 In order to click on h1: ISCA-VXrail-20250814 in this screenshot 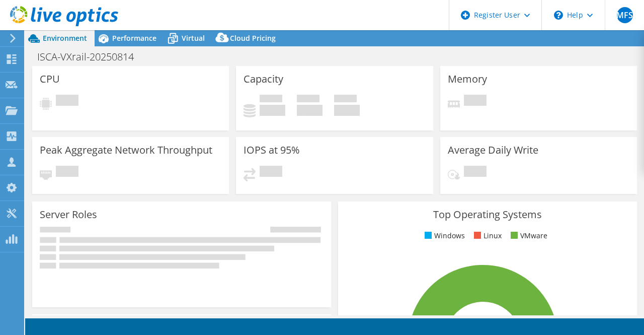, I will do `click(91, 57)`.